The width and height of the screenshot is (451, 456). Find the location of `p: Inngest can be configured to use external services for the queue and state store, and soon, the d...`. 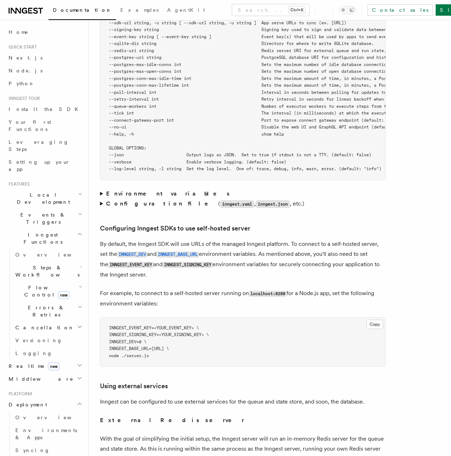

p: Inngest can be configured to use external services for the queue and state store, and soon, the d... is located at coordinates (243, 402).